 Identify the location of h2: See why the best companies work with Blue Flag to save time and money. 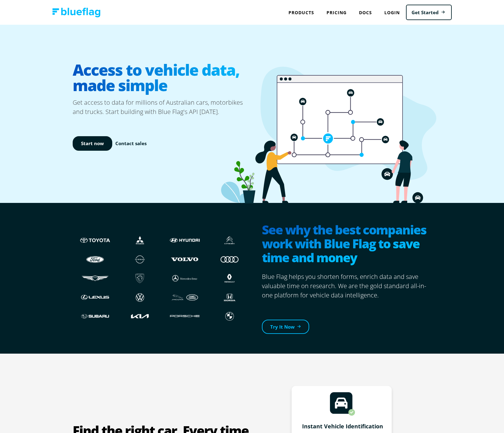
(347, 244).